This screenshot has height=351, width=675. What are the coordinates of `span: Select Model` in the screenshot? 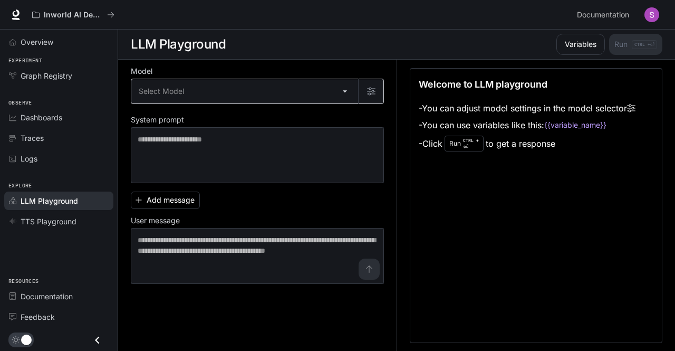 It's located at (161, 91).